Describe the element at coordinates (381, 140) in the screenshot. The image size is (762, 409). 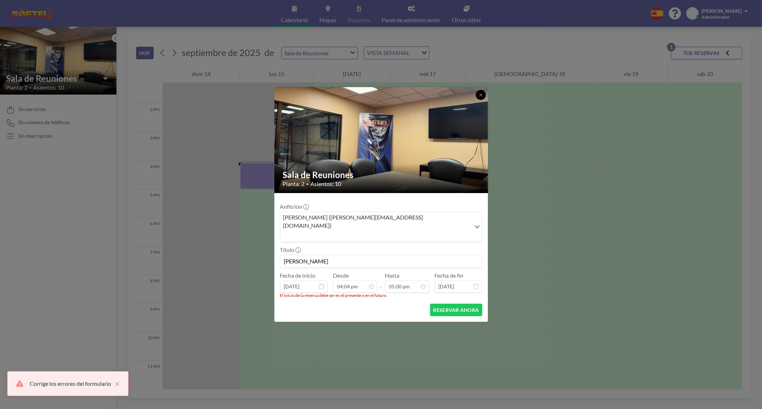
I see `img: 537.jpeg` at that location.